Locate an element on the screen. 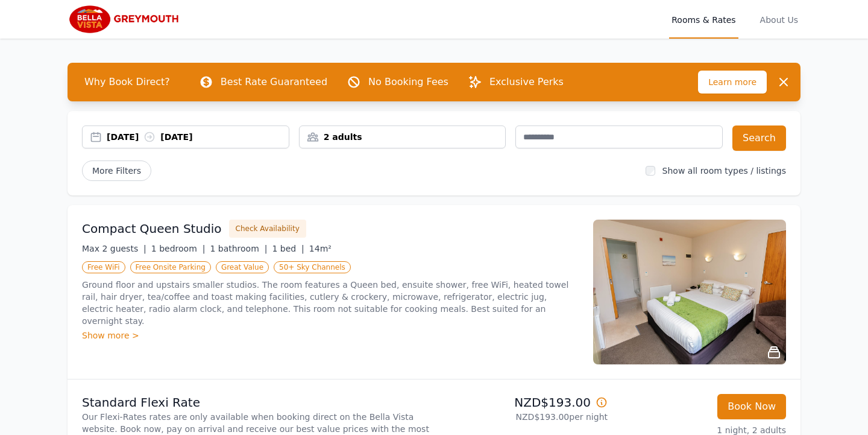 The width and height of the screenshot is (868, 435). button: Book Now is located at coordinates (752, 406).